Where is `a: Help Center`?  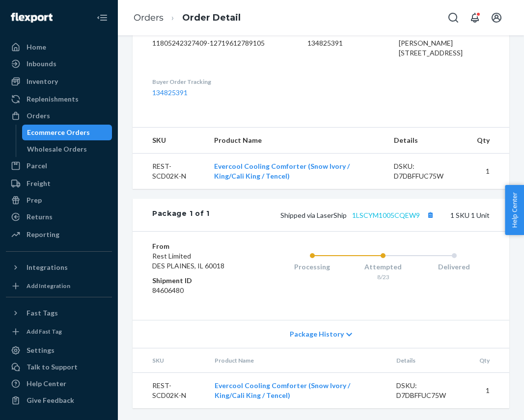 a: Help Center is located at coordinates (59, 384).